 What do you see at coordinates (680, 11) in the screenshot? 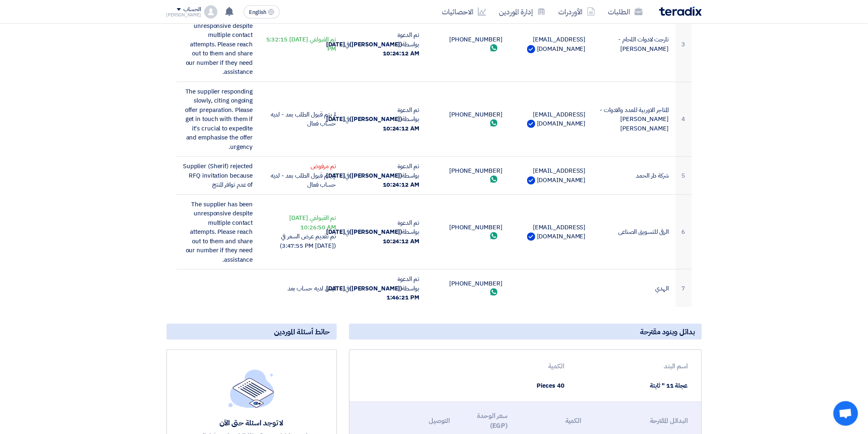
I see `img: Teradix logo` at bounding box center [680, 11].